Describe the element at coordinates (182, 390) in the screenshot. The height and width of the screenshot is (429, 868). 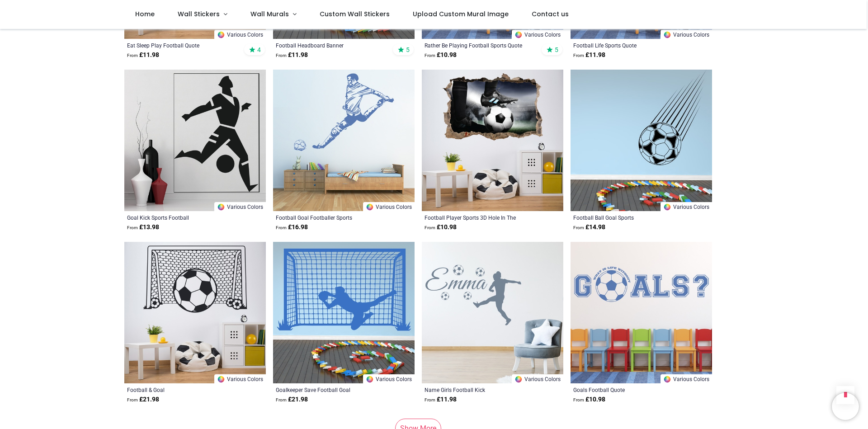
I see `a: Football & Goal` at that location.